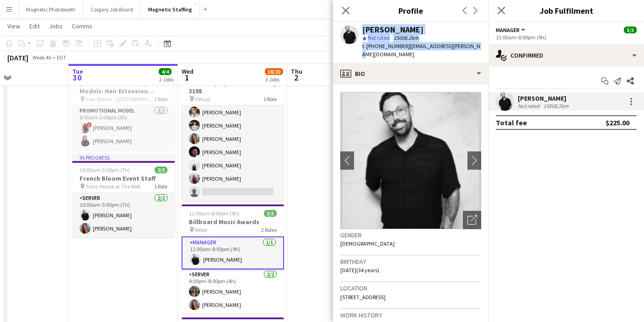  I want to click on h3: Location, so click(411, 288).